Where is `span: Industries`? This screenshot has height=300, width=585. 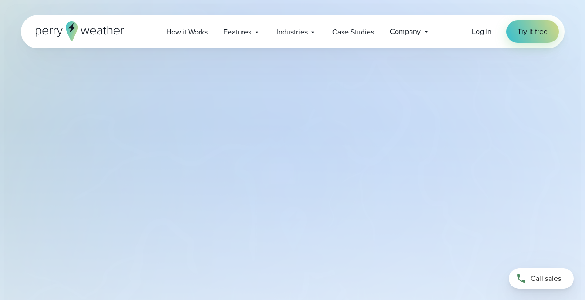
span: Industries is located at coordinates (292, 32).